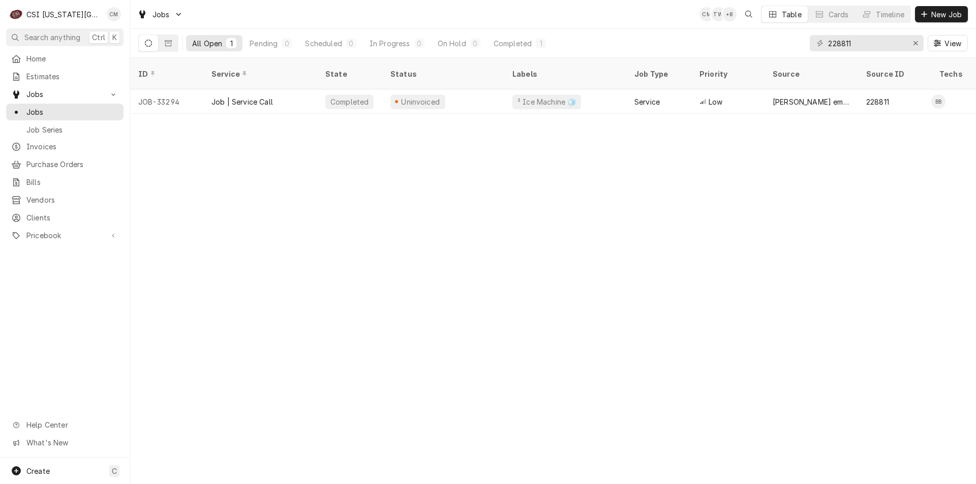 The width and height of the screenshot is (976, 484). I want to click on div: Status, so click(442, 74).